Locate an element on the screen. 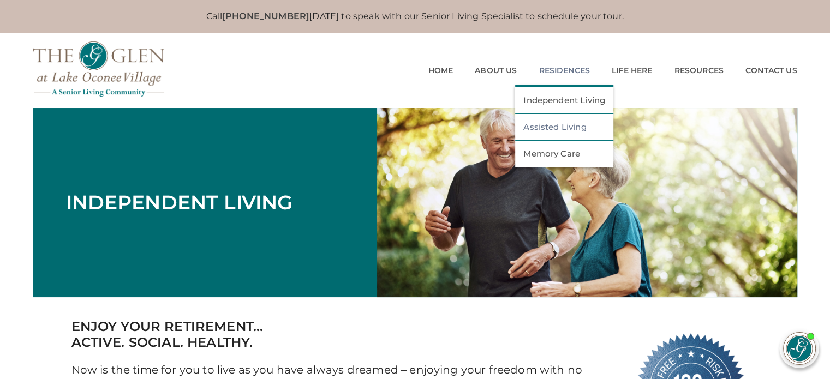  a: Independent Living is located at coordinates (564, 100).